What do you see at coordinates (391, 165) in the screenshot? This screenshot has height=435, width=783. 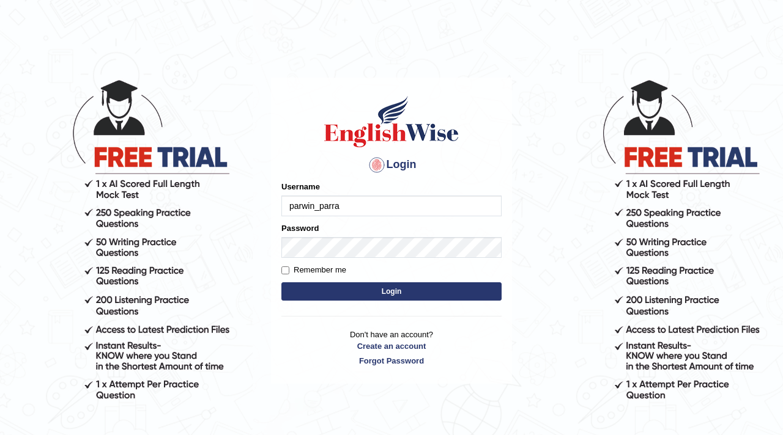 I see `h4: Login` at bounding box center [391, 165].